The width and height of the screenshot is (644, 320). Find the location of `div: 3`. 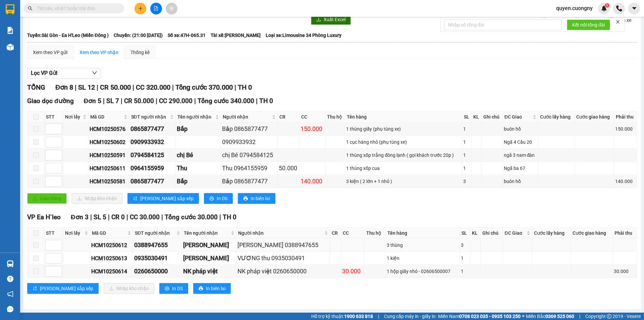

div: 3 is located at coordinates (464, 245).